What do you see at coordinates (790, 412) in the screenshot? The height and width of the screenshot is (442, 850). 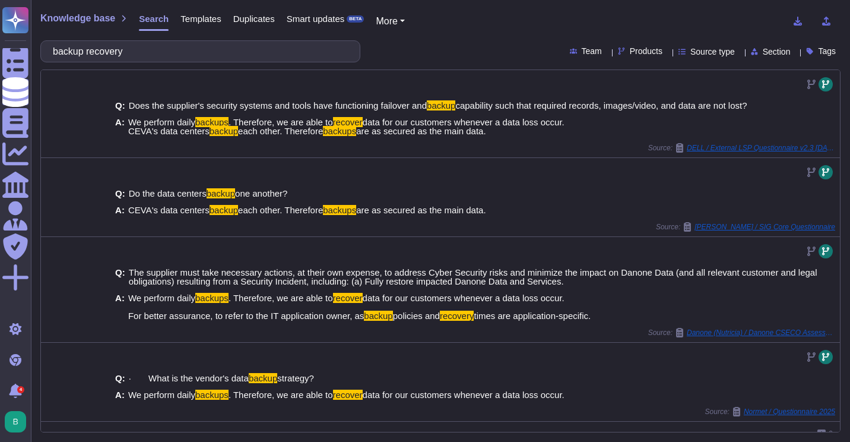 I see `span: Normet / Questionnaire 2025` at bounding box center [790, 412].